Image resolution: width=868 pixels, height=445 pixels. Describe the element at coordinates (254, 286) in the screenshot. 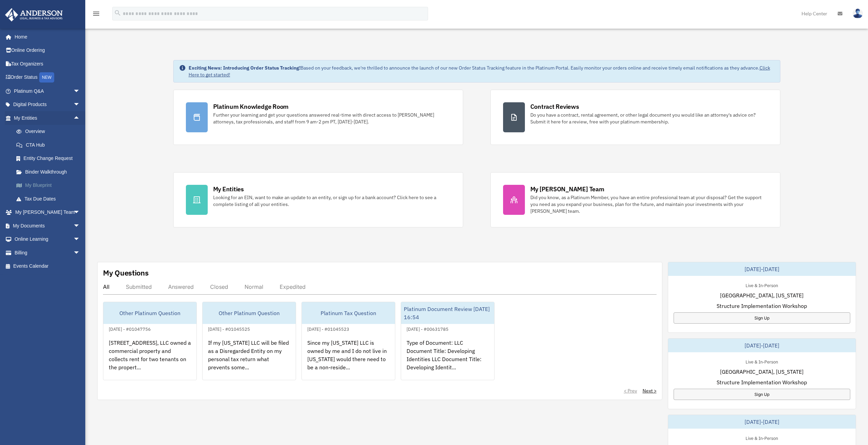

I see `div: Normal` at that location.